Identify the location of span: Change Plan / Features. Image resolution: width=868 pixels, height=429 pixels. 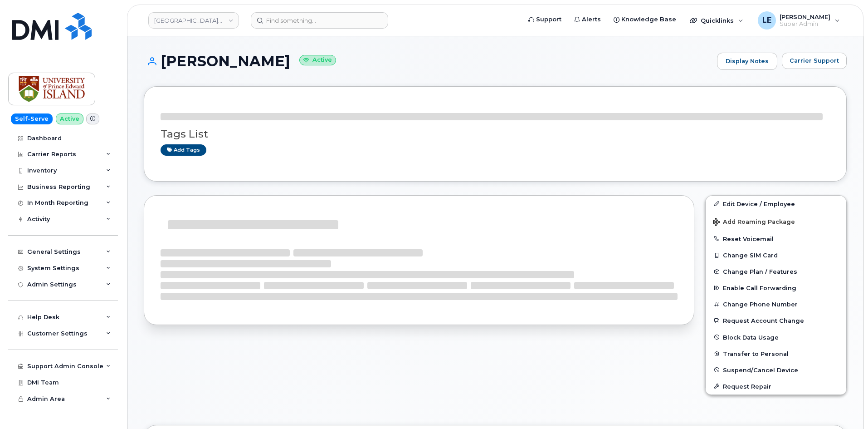
(760, 271).